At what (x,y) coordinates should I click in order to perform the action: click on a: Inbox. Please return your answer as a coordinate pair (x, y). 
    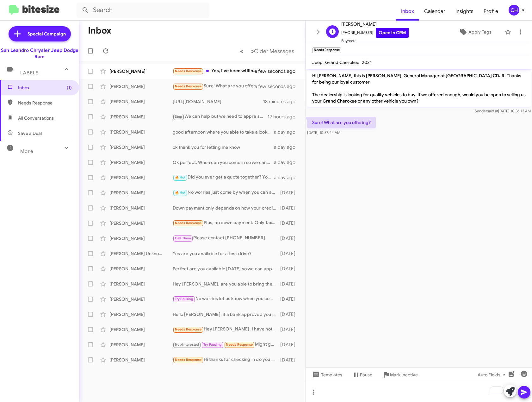
    Looking at the image, I should click on (408, 11).